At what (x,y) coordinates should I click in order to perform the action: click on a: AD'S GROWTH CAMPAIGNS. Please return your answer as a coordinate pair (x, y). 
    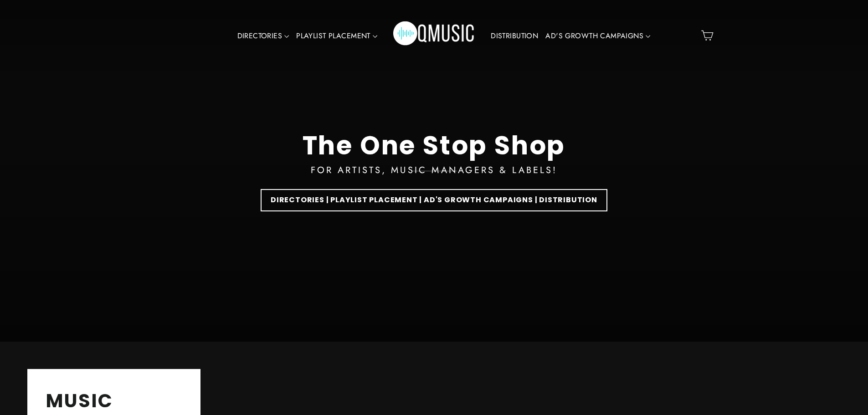
    Looking at the image, I should click on (598, 36).